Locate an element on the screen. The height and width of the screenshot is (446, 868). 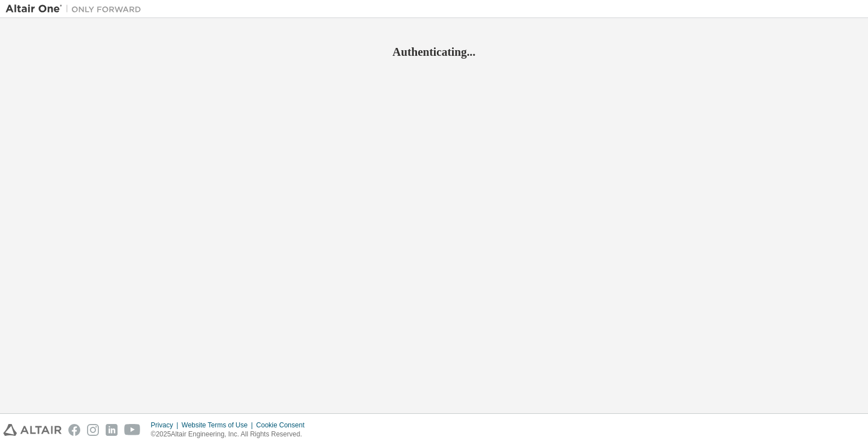
div: Website Terms of Use is located at coordinates (218, 425).